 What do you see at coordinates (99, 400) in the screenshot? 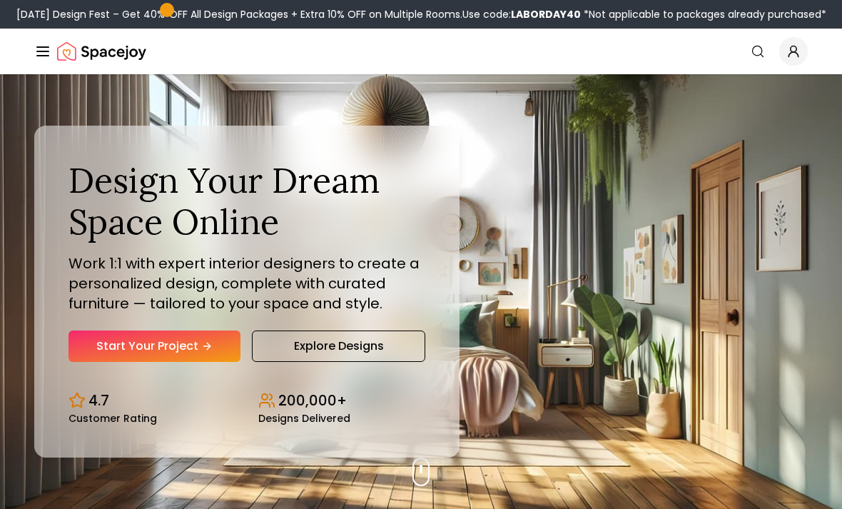
I see `p: 4.7` at bounding box center [99, 400].